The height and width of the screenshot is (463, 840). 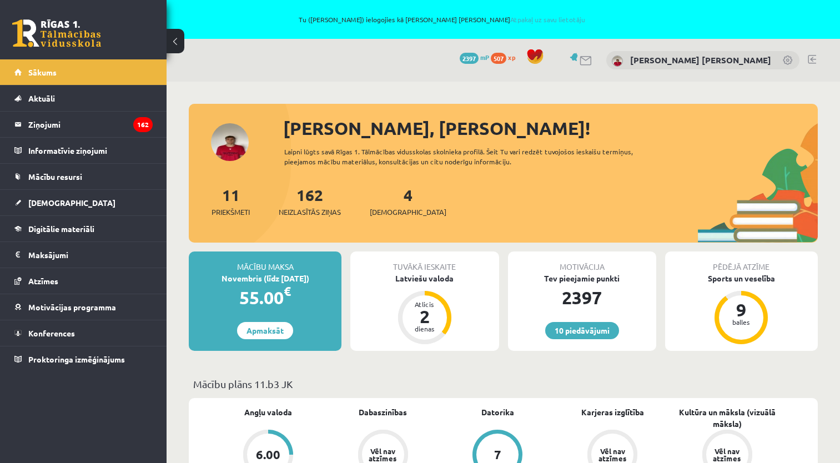 I want to click on legend: Maksājumi, so click(x=90, y=255).